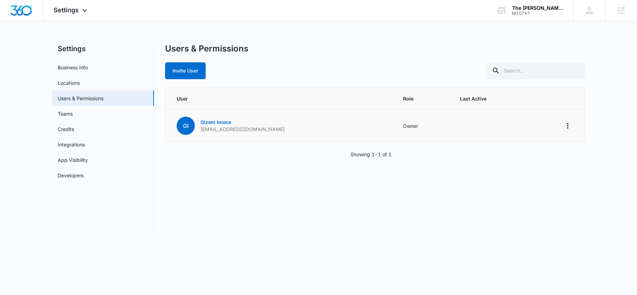 The image size is (637, 295). What do you see at coordinates (538, 13) in the screenshot?
I see `div: account id` at bounding box center [538, 13].